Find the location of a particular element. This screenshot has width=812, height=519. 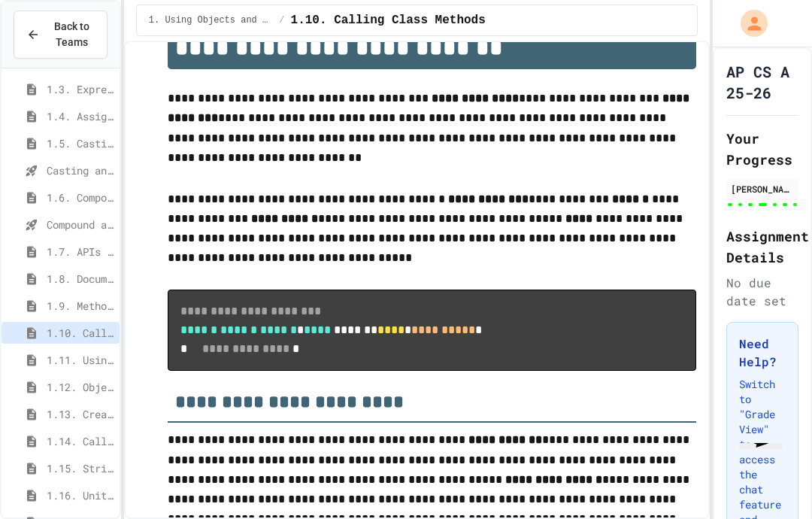

span: 1.11. Using the Math Class is located at coordinates (79, 360).